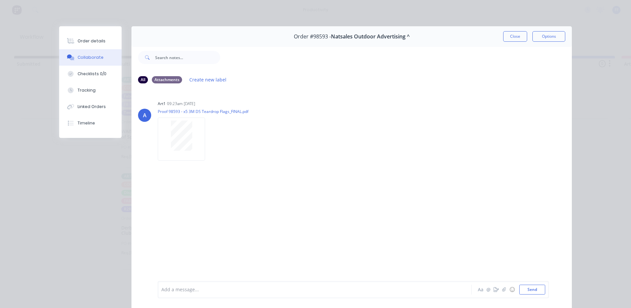  Describe the element at coordinates (91, 41) in the screenshot. I see `div: Order details` at that location.